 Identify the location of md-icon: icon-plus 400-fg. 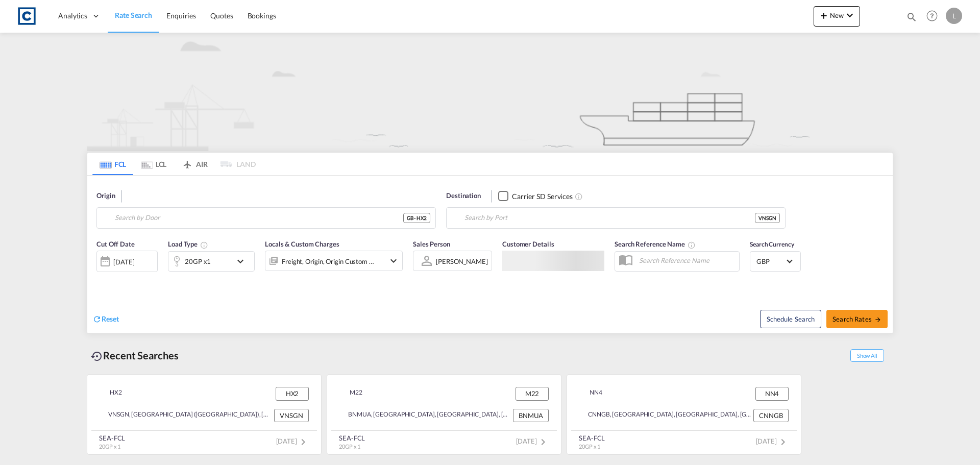
(824, 16).